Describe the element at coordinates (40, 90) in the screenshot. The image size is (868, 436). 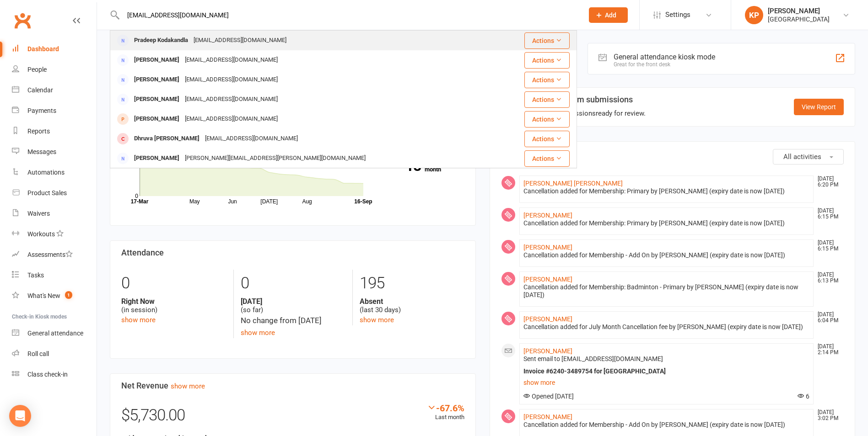
I see `div: Calendar` at that location.